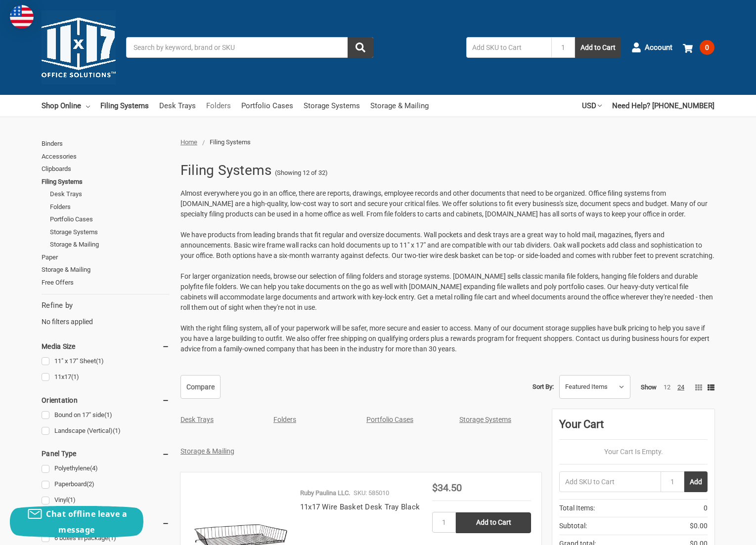  Describe the element at coordinates (695, 482) in the screenshot. I see `button: Add` at that location.